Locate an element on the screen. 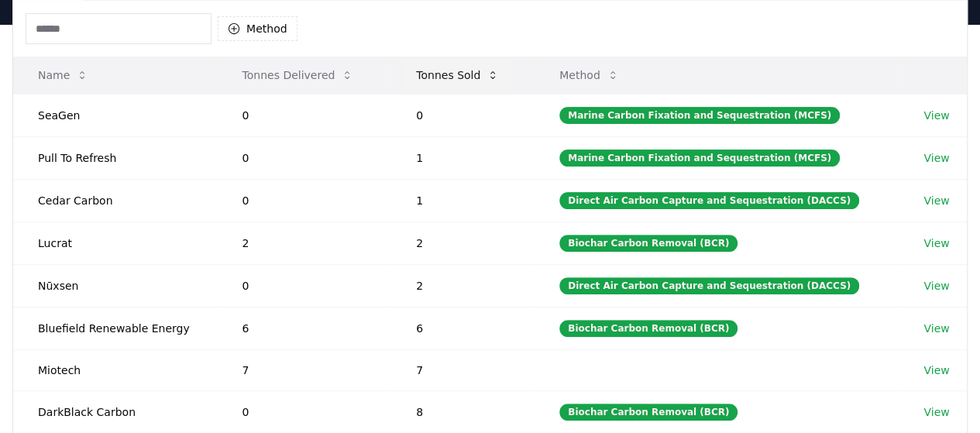 This screenshot has height=433, width=980. button: Tonnes Delivered is located at coordinates (298, 75).